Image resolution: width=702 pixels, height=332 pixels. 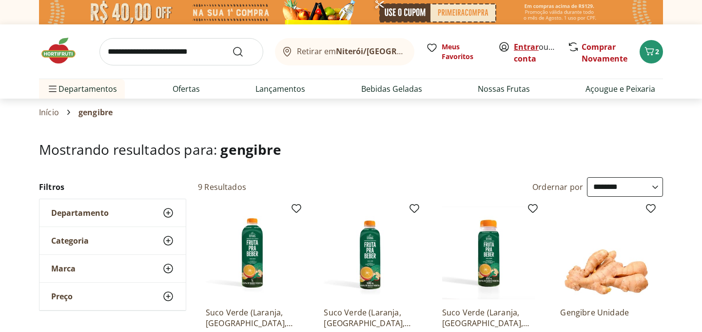 I want to click on button: Preço, so click(x=113, y=296).